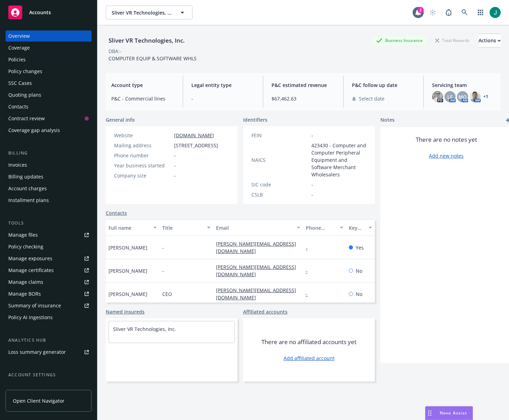 Image resolution: width=509 pixels, height=420 pixels. What do you see at coordinates (280, 135) in the screenshot?
I see `div: FEIN` at bounding box center [280, 135].